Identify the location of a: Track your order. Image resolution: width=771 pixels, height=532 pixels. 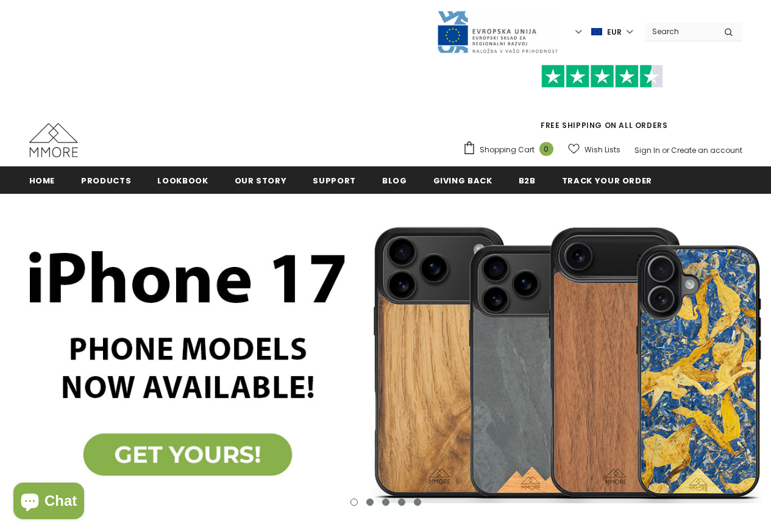
(607, 180).